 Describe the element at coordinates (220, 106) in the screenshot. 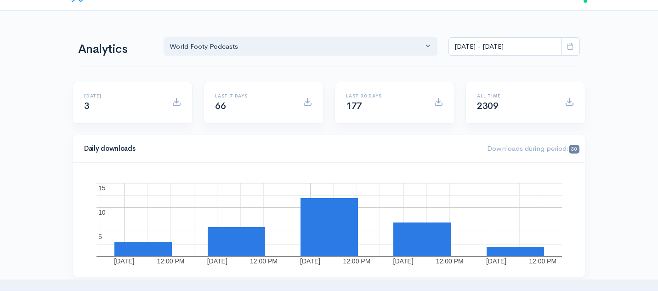

I see `span: 66` at that location.